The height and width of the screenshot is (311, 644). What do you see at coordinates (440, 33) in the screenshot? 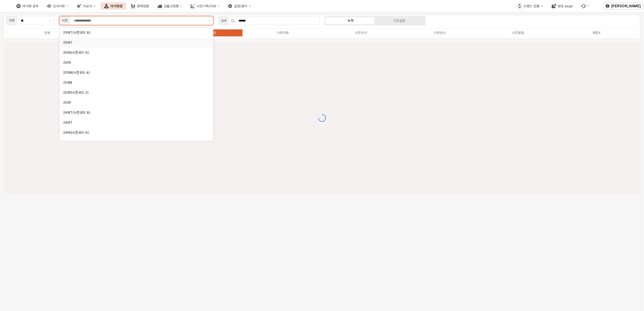
I see `label: 기획언더` at bounding box center [440, 33].